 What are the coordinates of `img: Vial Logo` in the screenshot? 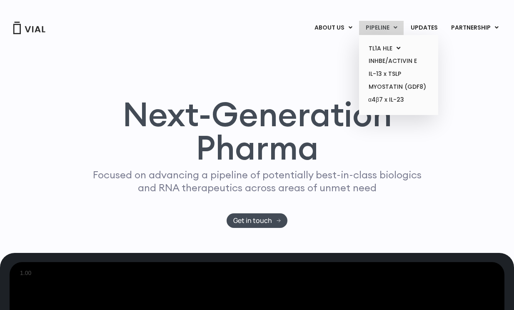 It's located at (29, 28).